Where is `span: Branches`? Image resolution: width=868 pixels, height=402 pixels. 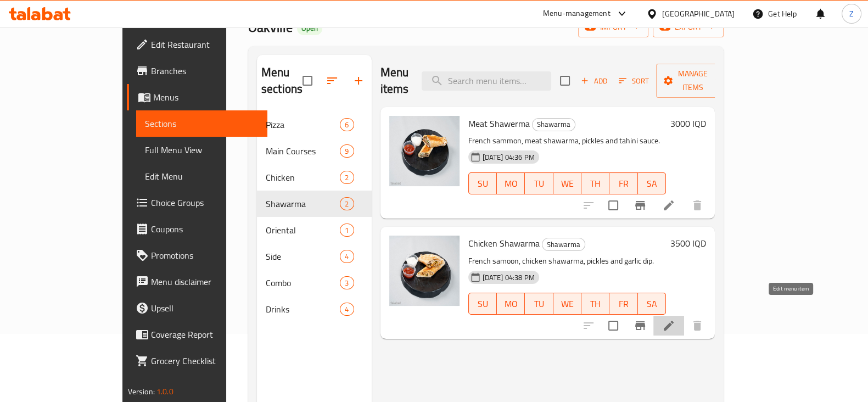
span: Branches is located at coordinates (205, 71).